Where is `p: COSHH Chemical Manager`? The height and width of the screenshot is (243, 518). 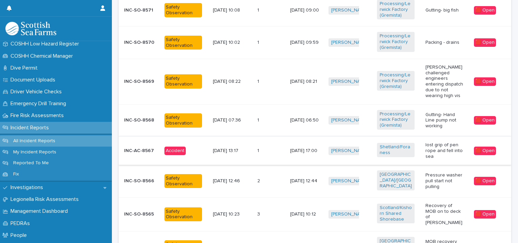 p: COSHH Chemical Manager is located at coordinates (43, 56).